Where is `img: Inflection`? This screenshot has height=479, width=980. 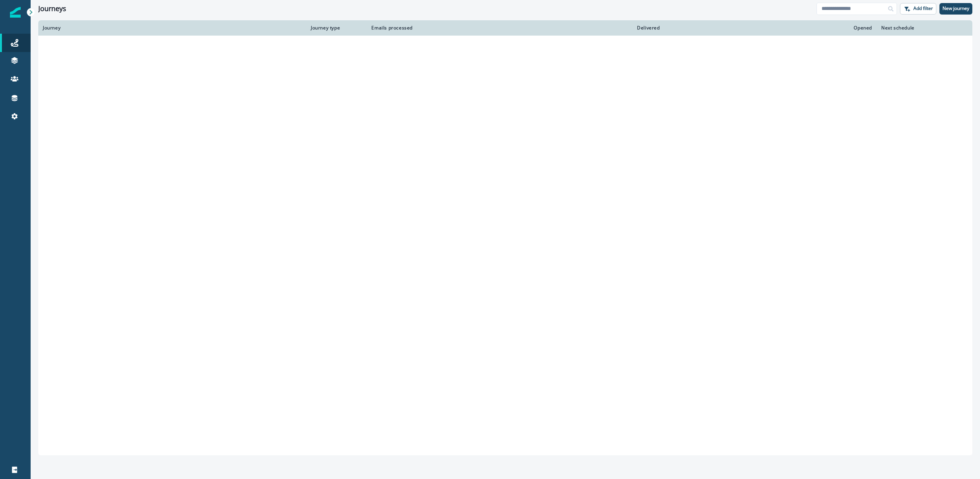 img: Inflection is located at coordinates (15, 12).